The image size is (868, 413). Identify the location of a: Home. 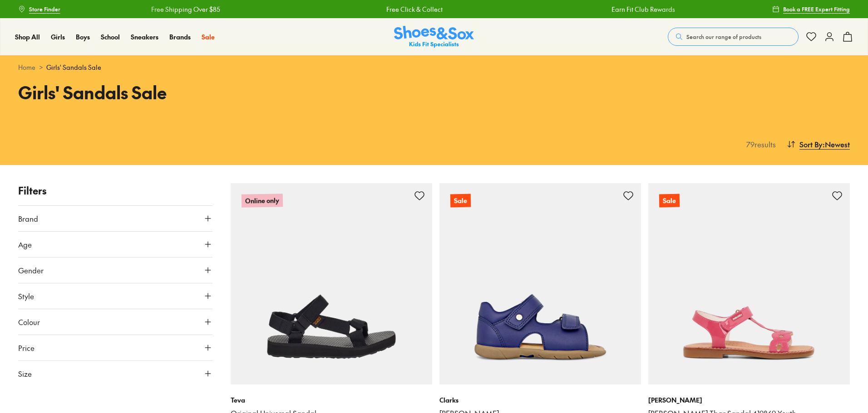
(27, 67).